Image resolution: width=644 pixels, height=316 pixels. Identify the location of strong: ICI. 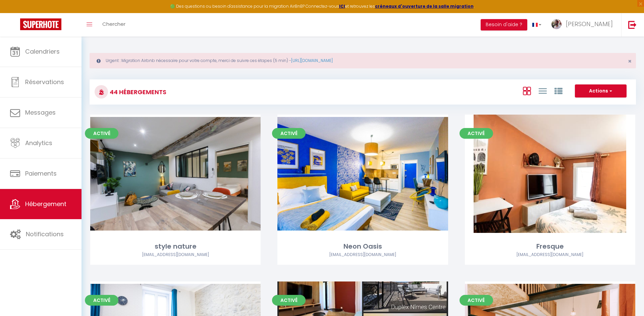
(342, 6).